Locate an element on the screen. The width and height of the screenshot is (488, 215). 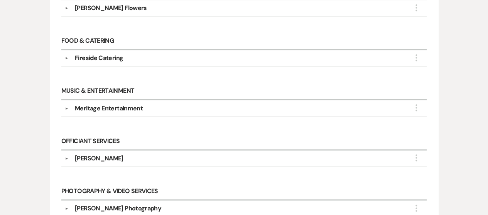
h6: Photography & Video Services is located at coordinates (244, 192).